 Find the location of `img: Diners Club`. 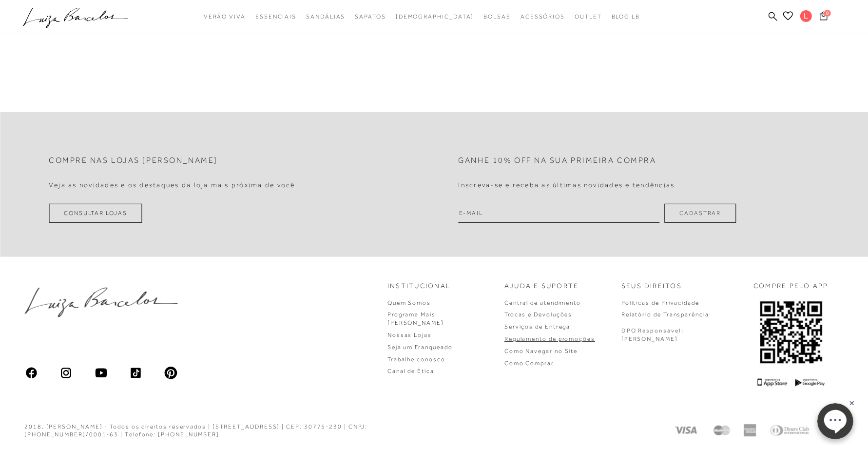

img: Diners Club is located at coordinates (790, 430).